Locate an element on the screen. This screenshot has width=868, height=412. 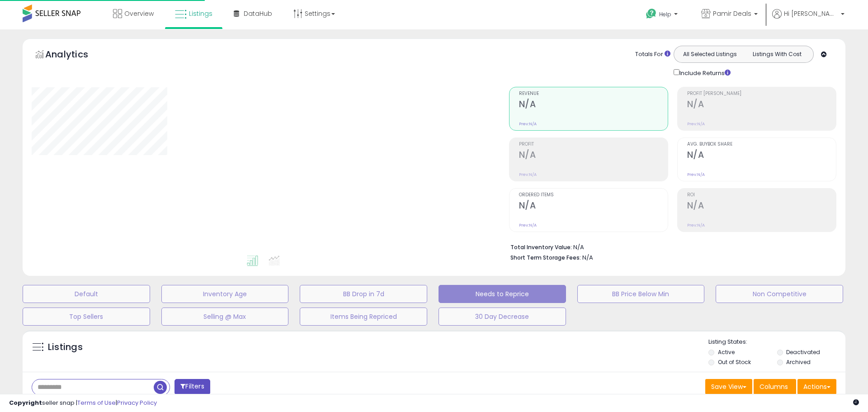
span: Overview is located at coordinates (139, 13).